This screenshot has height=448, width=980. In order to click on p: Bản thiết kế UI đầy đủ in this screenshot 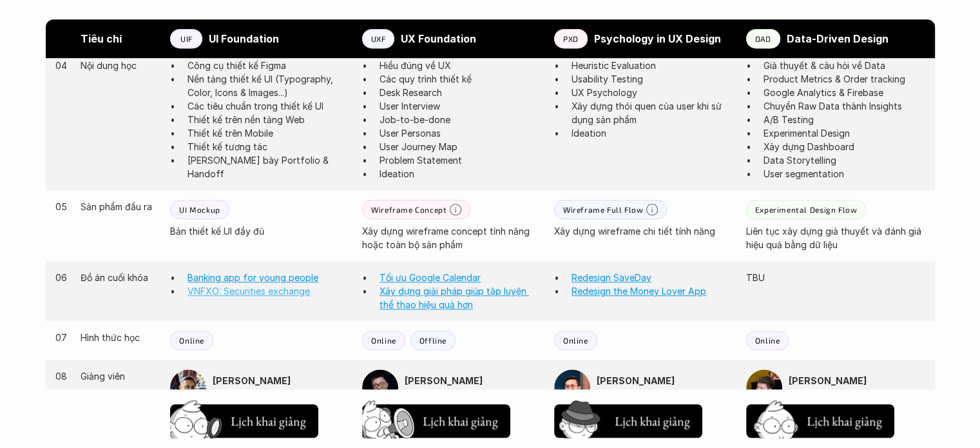, I will do `click(260, 231)`.